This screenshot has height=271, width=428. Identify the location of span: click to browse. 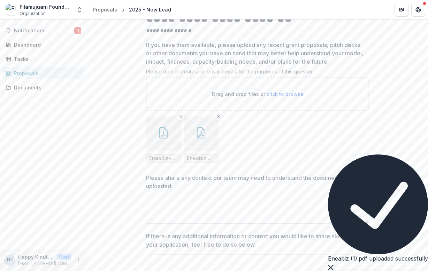
(285, 94).